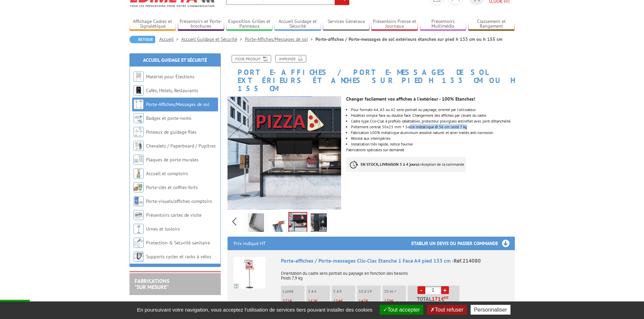 Image resolution: width=644 pixels, height=319 pixels. I want to click on a: Affichage Cadres et Signalétique, so click(153, 24).